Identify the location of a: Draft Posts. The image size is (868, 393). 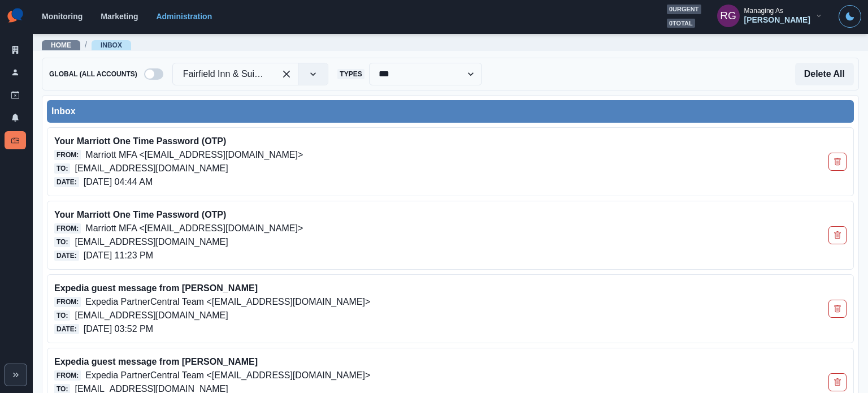
(15, 95).